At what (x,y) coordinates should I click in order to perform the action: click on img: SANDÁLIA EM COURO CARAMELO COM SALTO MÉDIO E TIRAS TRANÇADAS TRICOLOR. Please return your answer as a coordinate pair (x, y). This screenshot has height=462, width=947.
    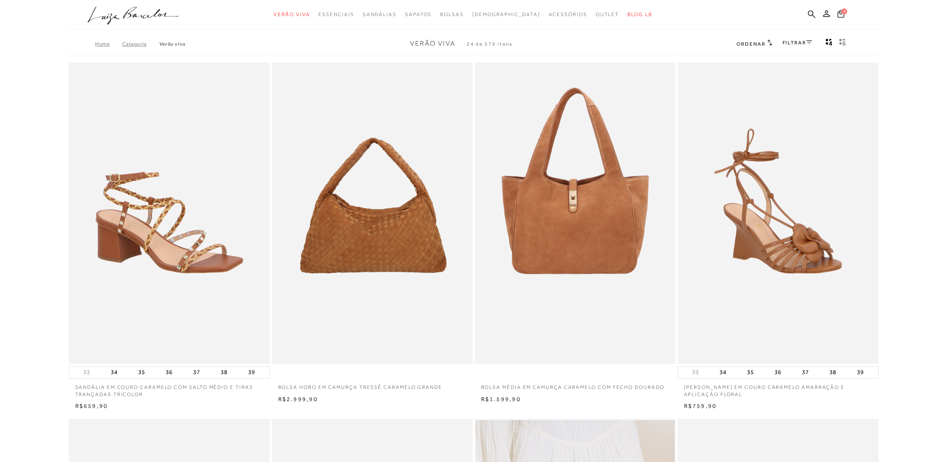
    Looking at the image, I should click on (169, 213).